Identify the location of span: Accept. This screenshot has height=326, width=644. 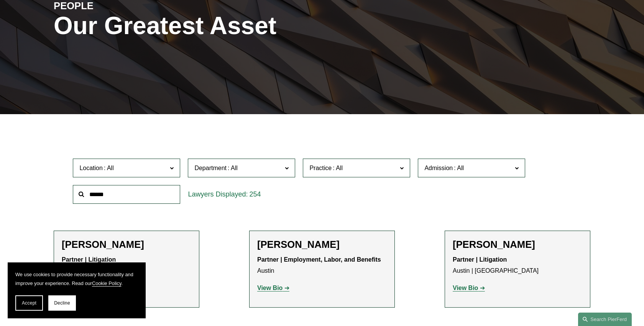
(29, 303).